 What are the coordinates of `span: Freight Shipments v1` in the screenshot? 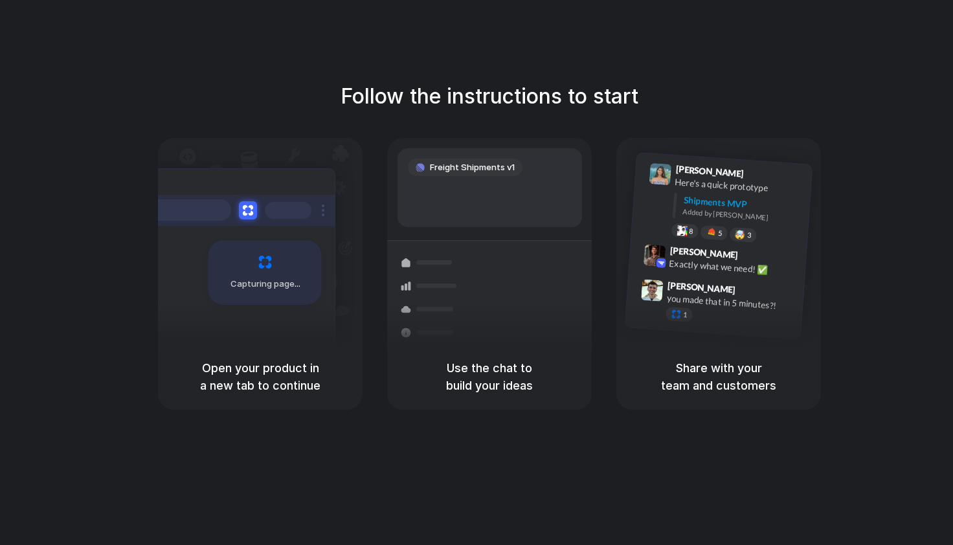 It's located at (472, 168).